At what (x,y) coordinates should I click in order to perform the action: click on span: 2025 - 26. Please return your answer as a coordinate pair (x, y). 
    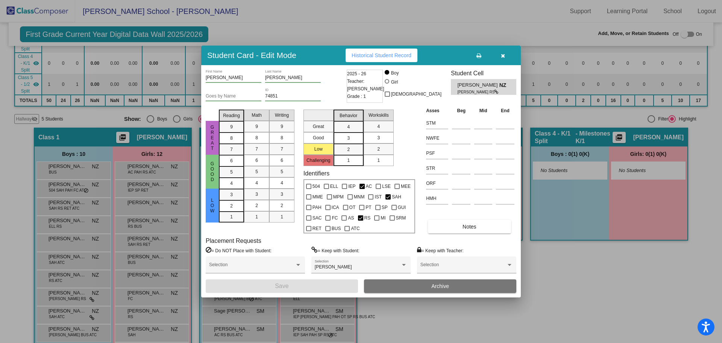
    Looking at the image, I should click on (357, 74).